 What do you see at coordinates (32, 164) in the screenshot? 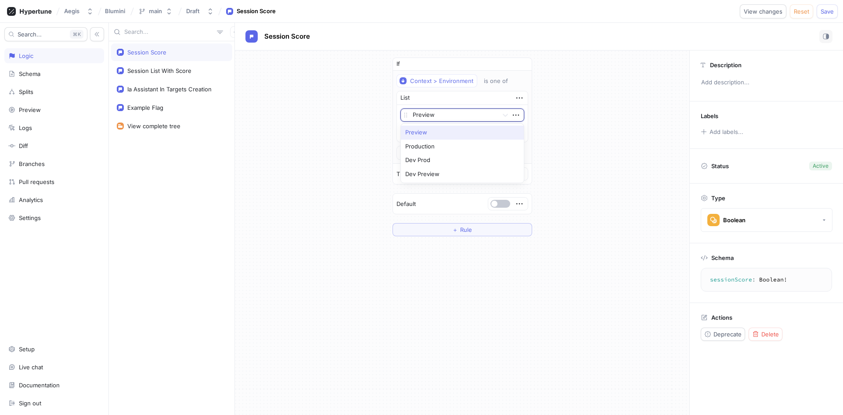
I see `div: Branches` at bounding box center [32, 164].